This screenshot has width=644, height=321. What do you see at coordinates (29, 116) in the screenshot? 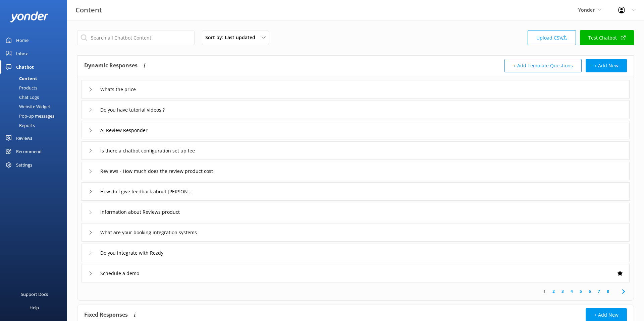
I see `div: Pop-up messages` at bounding box center [29, 116].